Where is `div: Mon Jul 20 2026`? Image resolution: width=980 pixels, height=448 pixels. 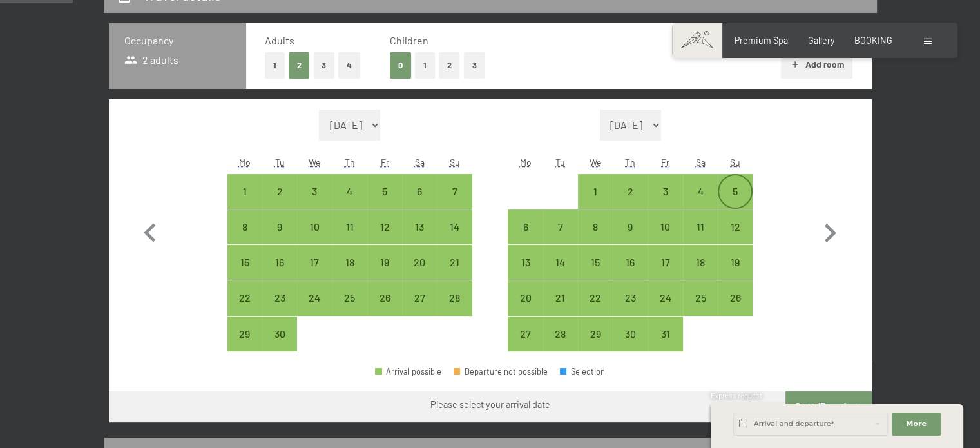
div: Mon Jul 20 2026 is located at coordinates (525, 297).